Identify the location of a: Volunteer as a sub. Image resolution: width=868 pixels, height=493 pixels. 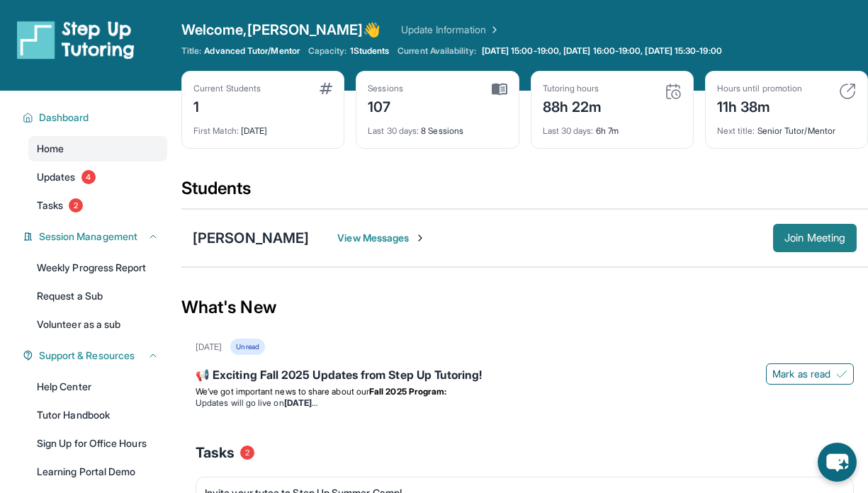
(97, 325).